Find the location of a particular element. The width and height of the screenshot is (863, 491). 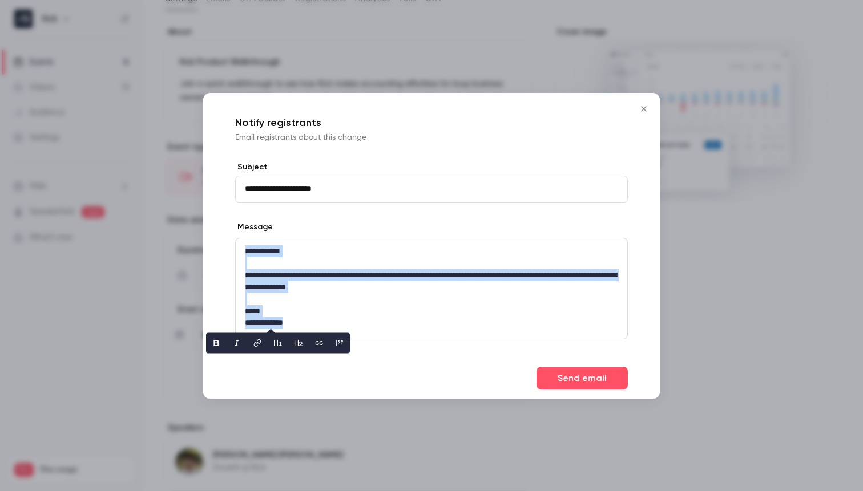

button: italic is located at coordinates (237, 343).